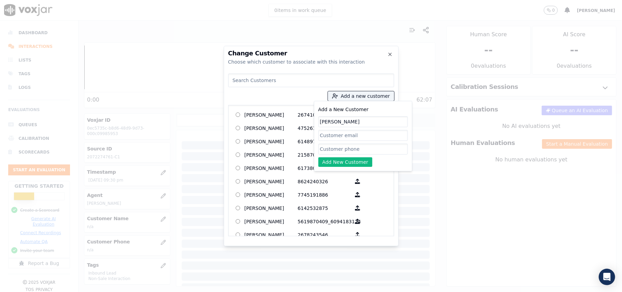 This screenshot has height=292, width=622. Describe the element at coordinates (325, 221) in the screenshot. I see `p: 5619870409_6094183124` at that location.